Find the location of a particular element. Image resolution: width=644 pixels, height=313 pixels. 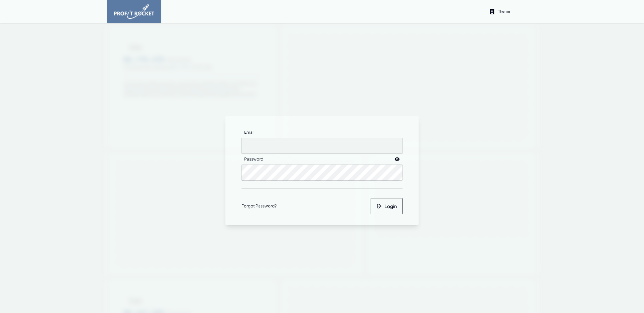

label: Email is located at coordinates (249, 132).